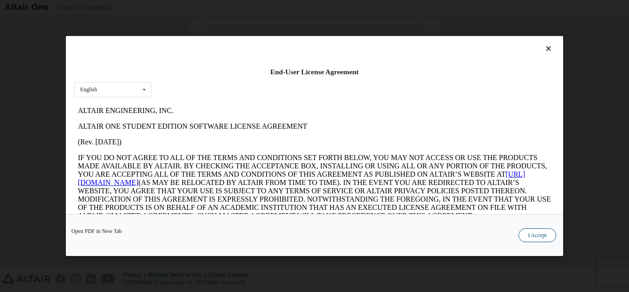 The height and width of the screenshot is (292, 629). I want to click on div: End-User License Agreement, so click(315, 72).